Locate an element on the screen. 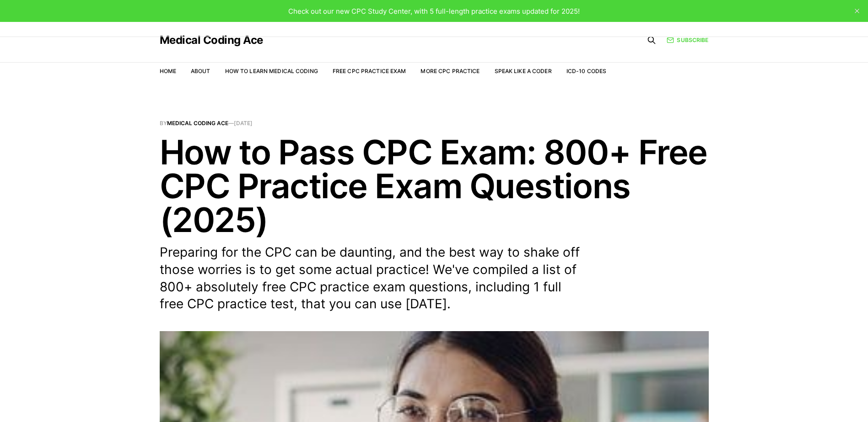  a: Free CPC Practice Exam is located at coordinates (369, 70).